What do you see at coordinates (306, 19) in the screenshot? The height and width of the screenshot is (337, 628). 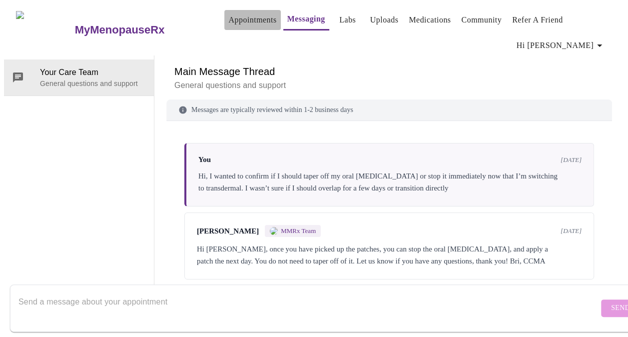 I see `button: Messaging` at bounding box center [306, 19].